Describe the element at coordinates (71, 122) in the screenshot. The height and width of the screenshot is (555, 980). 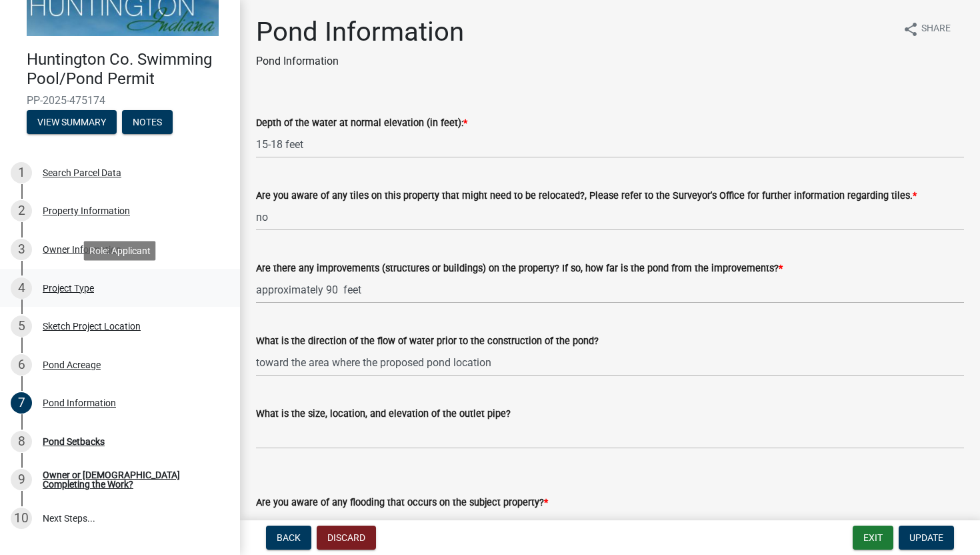
I see `button: View Summary` at that location.